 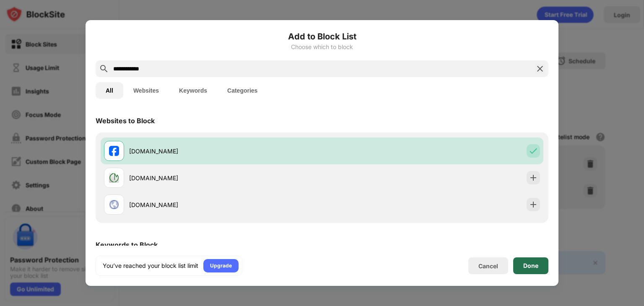 What do you see at coordinates (221, 266) in the screenshot?
I see `div: Upgrade` at bounding box center [221, 266].